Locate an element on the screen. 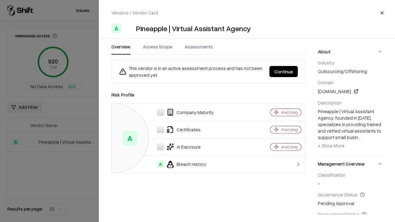 This screenshot has height=222, width=395. div: Description is located at coordinates (351, 103).